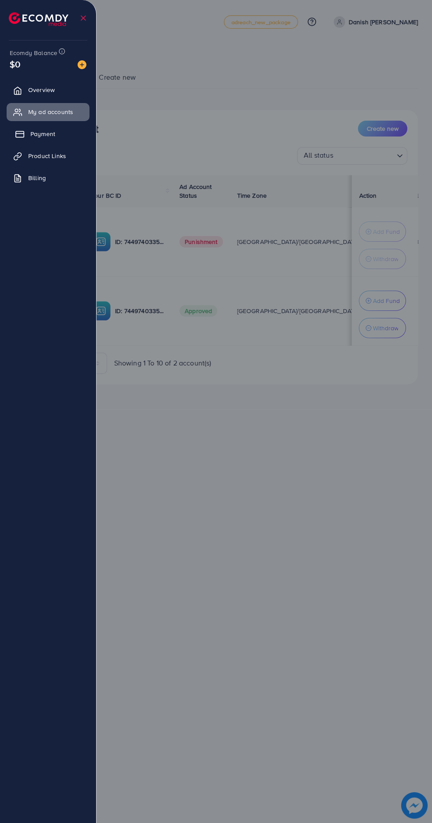 This screenshot has width=432, height=823. I want to click on img: image, so click(82, 65).